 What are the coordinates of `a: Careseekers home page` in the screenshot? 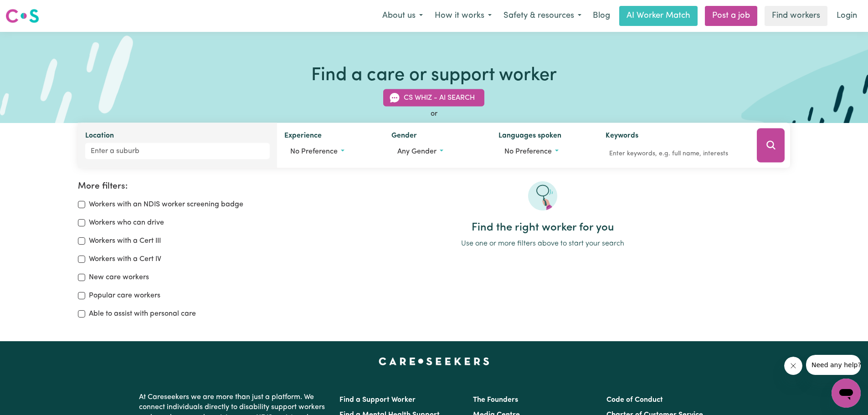 It's located at (434, 361).